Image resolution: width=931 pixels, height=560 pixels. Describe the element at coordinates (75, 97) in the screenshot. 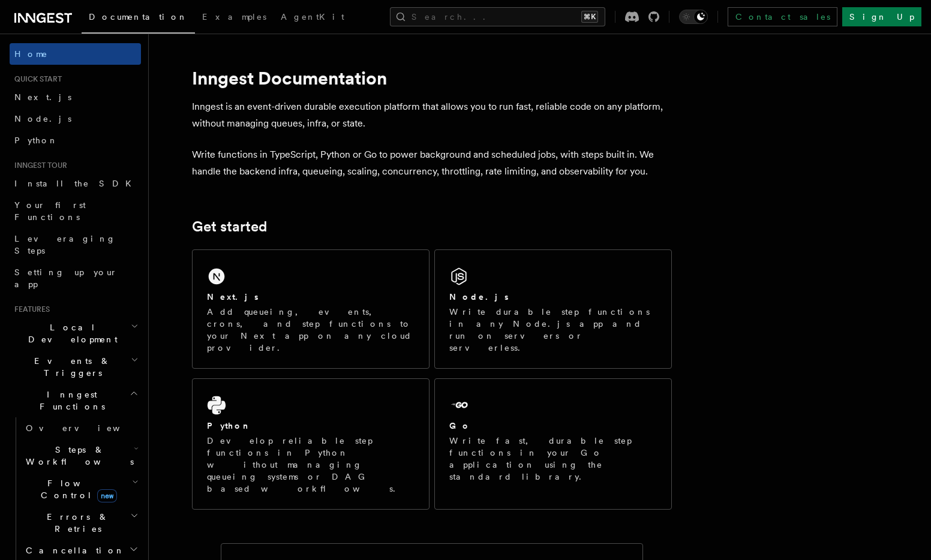

I see `a: Next.js` at that location.